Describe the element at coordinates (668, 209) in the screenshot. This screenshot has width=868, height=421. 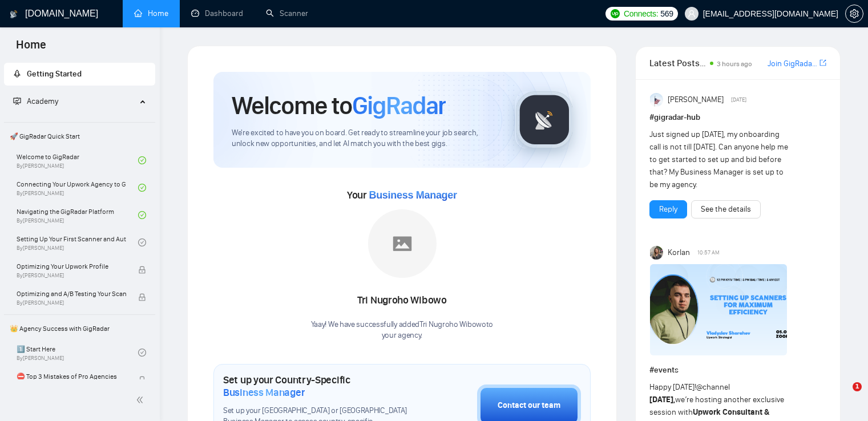
I see `a: Reply` at that location.